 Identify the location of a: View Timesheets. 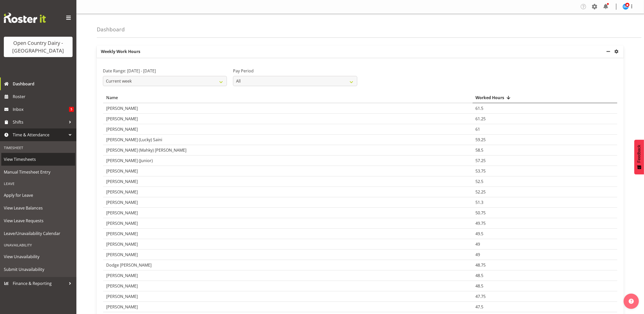
(38, 159).